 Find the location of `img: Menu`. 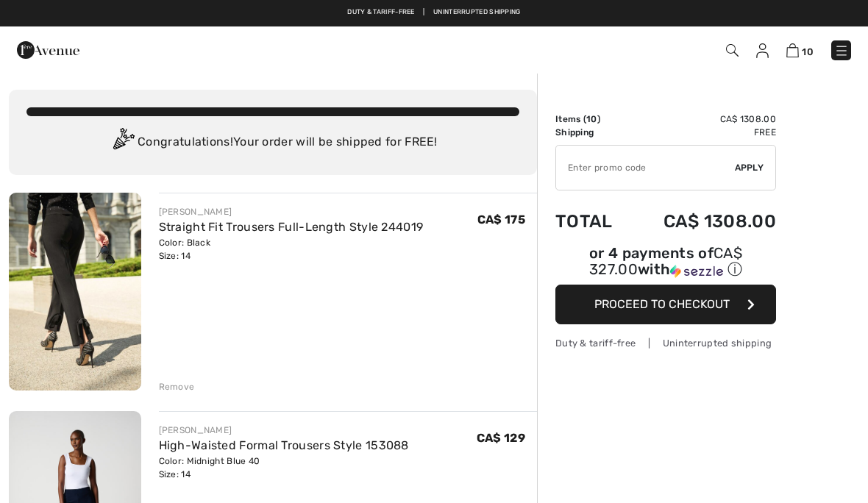

img: Menu is located at coordinates (842, 51).